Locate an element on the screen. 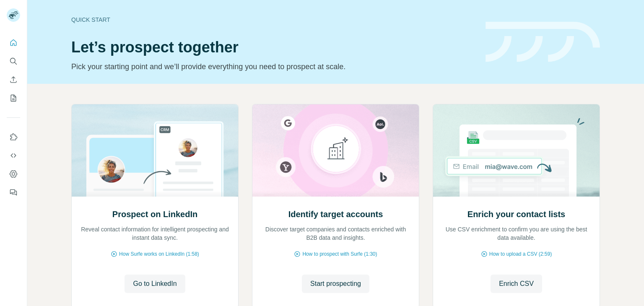 The height and width of the screenshot is (306, 644). span: How to upload a CSV (2:59) is located at coordinates (520, 254).